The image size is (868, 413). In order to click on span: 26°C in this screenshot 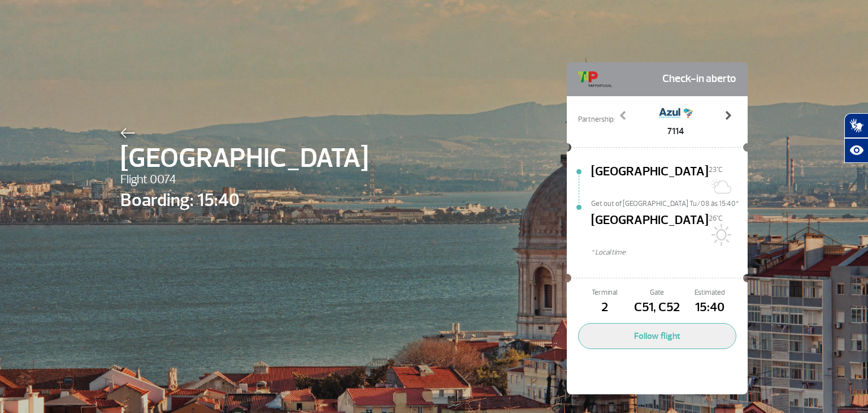, I will do `click(715, 218)`.